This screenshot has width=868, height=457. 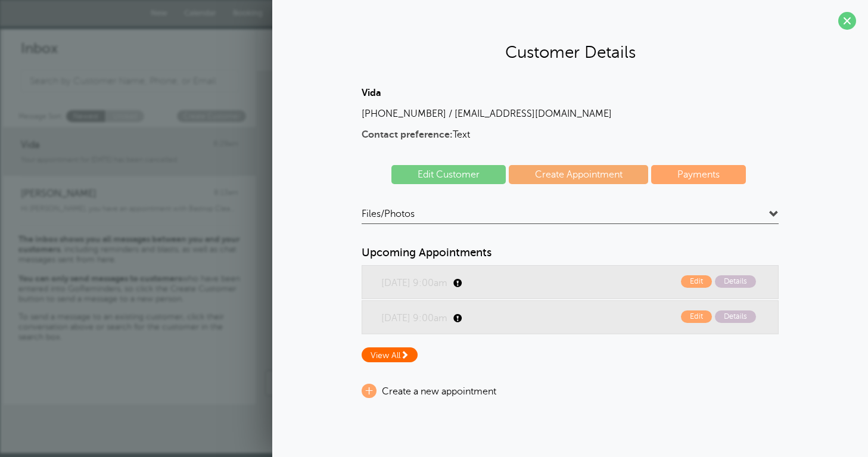 I want to click on a: Newest, so click(x=86, y=116).